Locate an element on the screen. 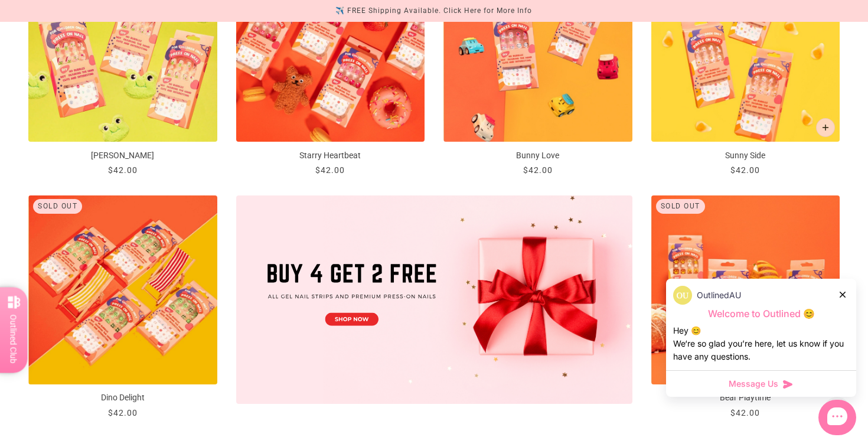 The width and height of the screenshot is (868, 447). span: Message Us is located at coordinates (753, 384).